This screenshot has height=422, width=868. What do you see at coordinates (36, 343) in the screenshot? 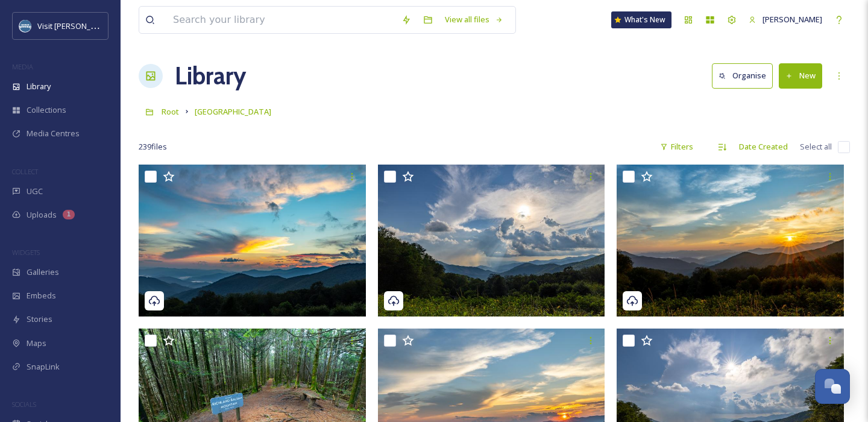
I see `span: Maps` at bounding box center [36, 343].